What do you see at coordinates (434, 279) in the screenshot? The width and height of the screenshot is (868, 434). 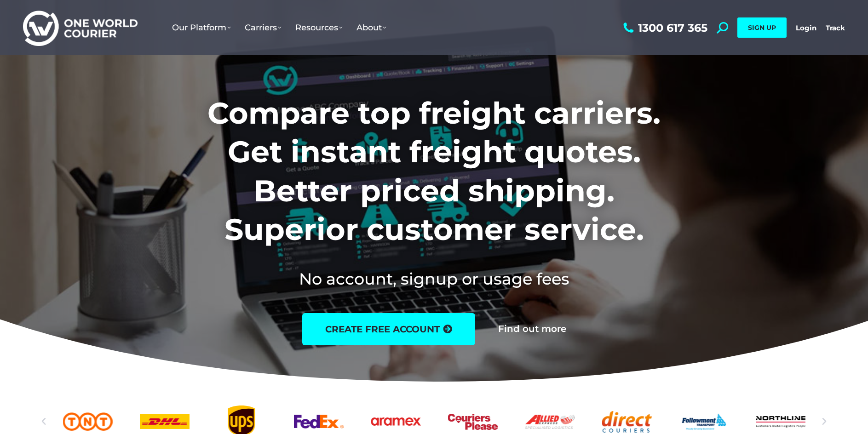 I see `h2: No account, signup or usage fees` at bounding box center [434, 279].